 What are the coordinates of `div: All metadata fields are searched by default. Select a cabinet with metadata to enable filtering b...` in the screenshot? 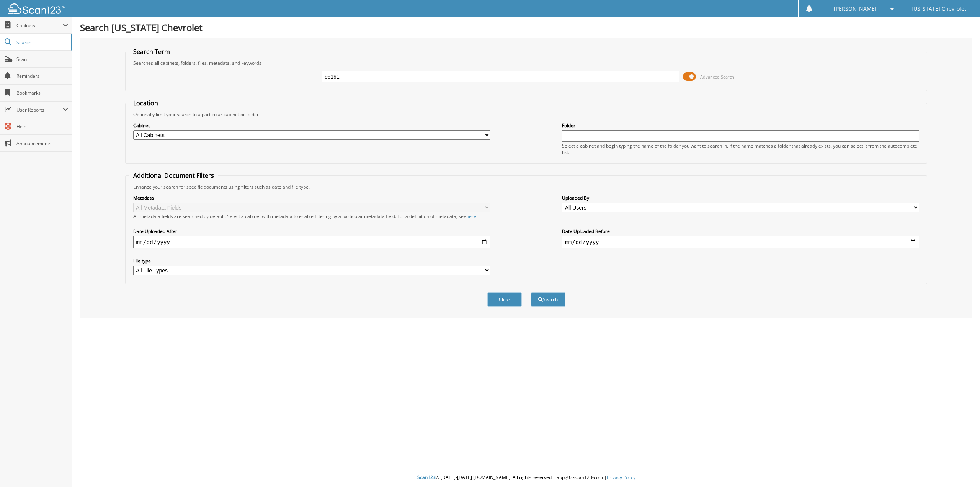 It's located at (311, 216).